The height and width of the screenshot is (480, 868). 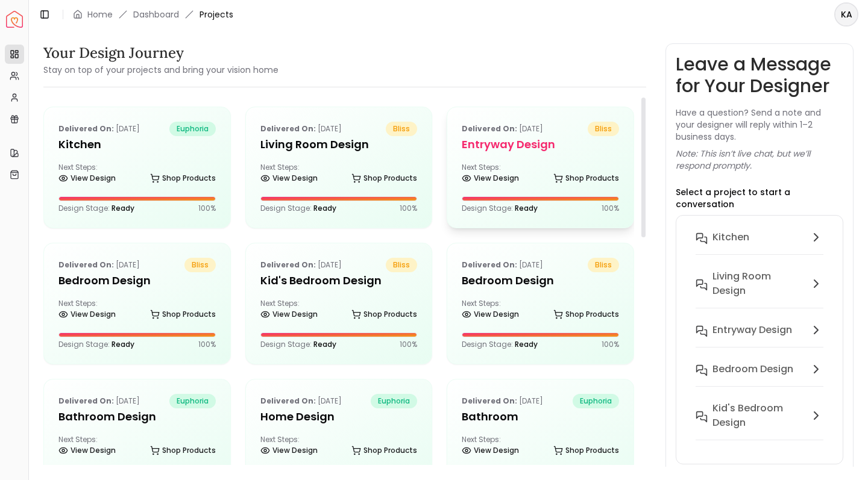 What do you see at coordinates (137, 417) in the screenshot?
I see `h5: Bathroom Design` at bounding box center [137, 417].